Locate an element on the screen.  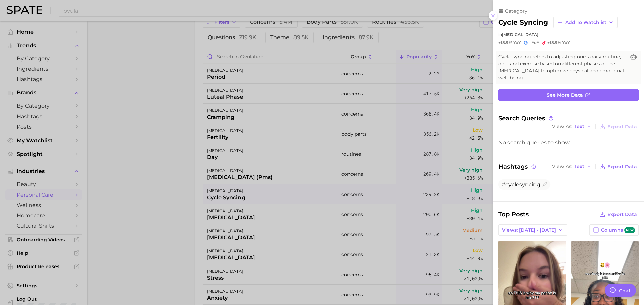
button: Columnsnew is located at coordinates (614, 230).